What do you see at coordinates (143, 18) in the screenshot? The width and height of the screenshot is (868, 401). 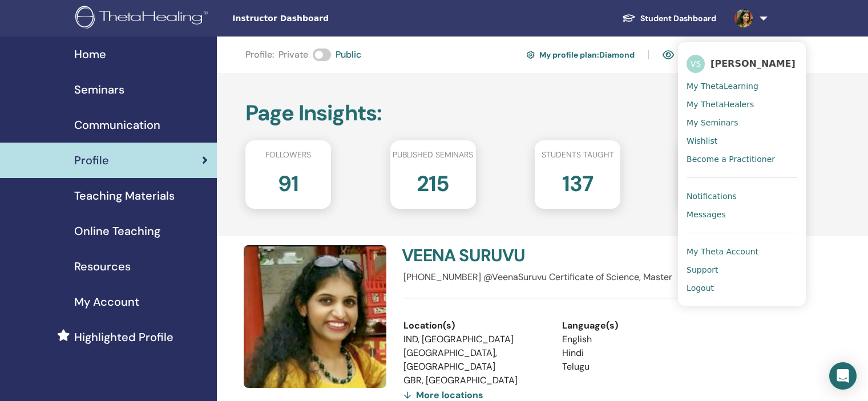 I see `img: logo.png` at bounding box center [143, 18].